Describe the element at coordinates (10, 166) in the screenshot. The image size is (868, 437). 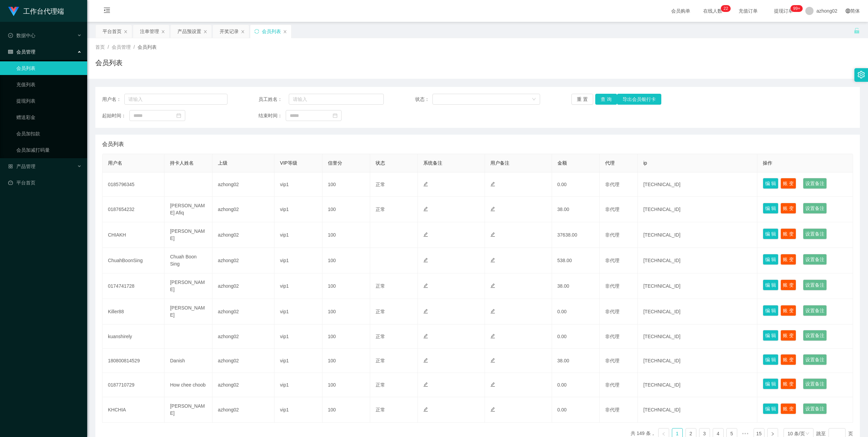
I see `i: 图标: appstore-o` at that location.